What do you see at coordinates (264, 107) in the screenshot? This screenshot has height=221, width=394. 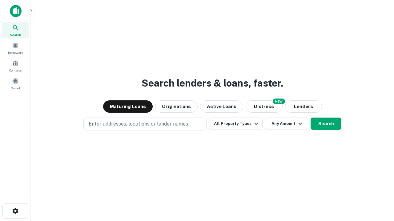 I see `button: Search distressed loans with lien and other non-mortgage details.` at bounding box center [264, 107].